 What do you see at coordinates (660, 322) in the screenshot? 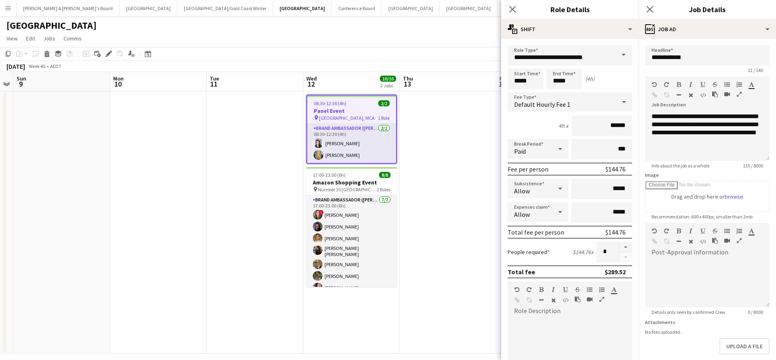
I see `label: Attachments` at bounding box center [660, 322].